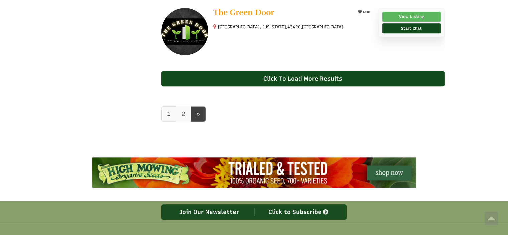 The image size is (508, 235). Describe the element at coordinates (365, 12) in the screenshot. I see `button: LIKE` at that location.